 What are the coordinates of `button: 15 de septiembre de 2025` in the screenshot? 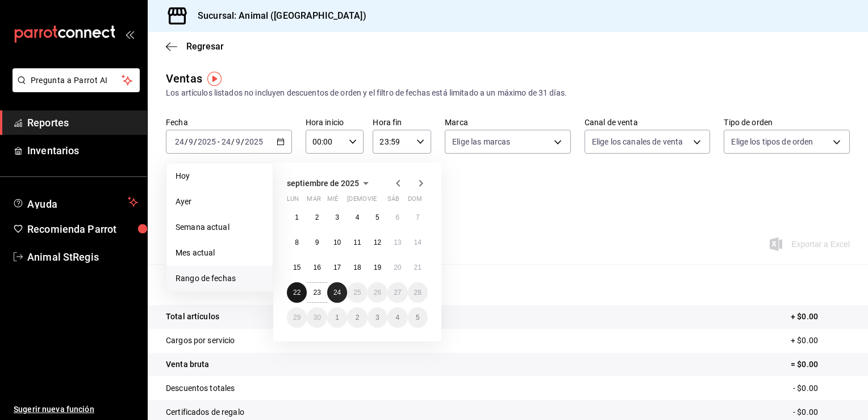 It's located at (297, 267).